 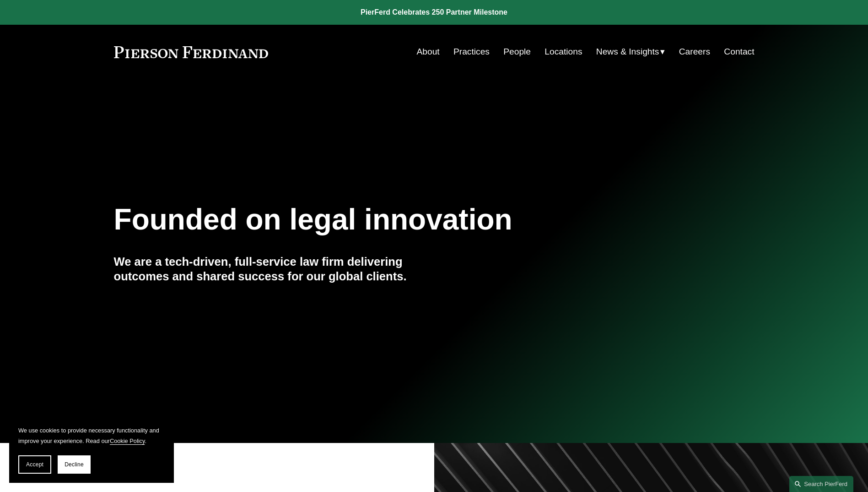 What do you see at coordinates (695, 52) in the screenshot?
I see `a: Careers` at bounding box center [695, 52].